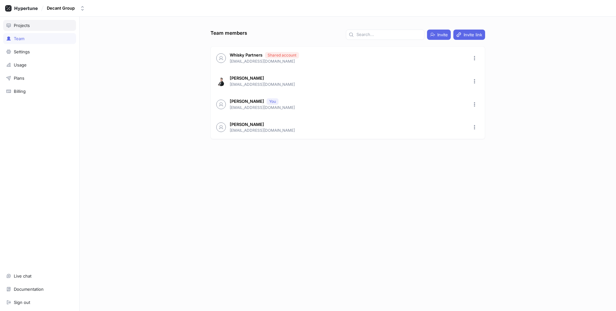 The image size is (616, 311). What do you see at coordinates (469, 35) in the screenshot?
I see `button: Invite link` at bounding box center [469, 35].